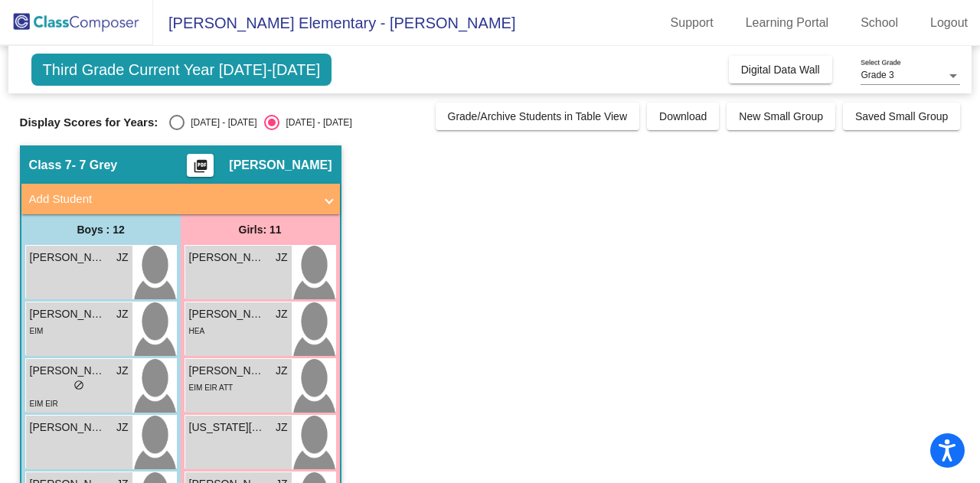 The width and height of the screenshot is (980, 483). I want to click on span: EIM EIR ATT, so click(211, 387).